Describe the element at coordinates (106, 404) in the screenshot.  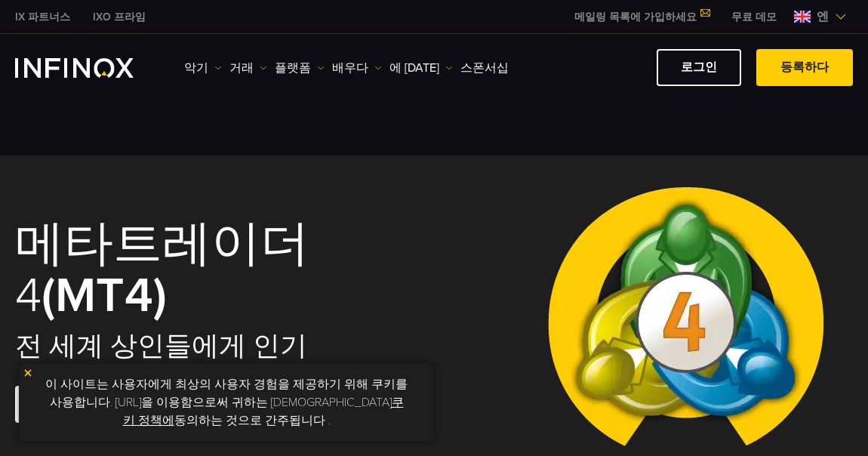
I see `a: 메타트레이더 4 다운로드` at that location.